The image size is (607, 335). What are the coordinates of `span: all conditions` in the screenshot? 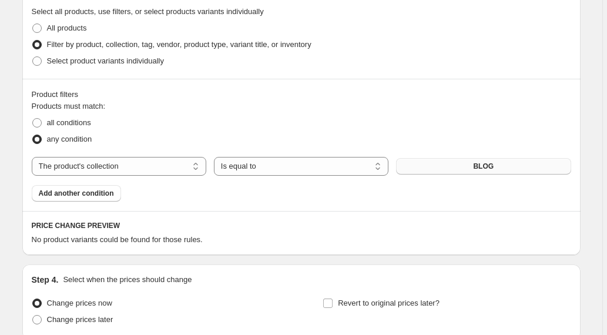 It's located at (69, 122).